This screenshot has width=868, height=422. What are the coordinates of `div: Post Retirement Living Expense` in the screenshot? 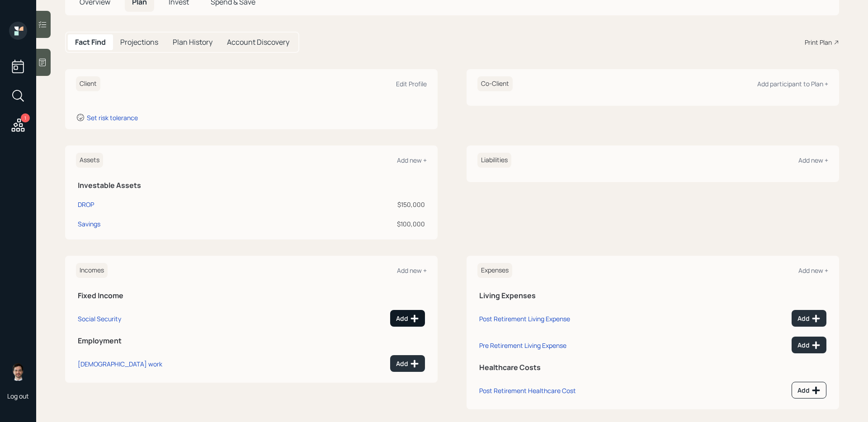 It's located at (525, 318).